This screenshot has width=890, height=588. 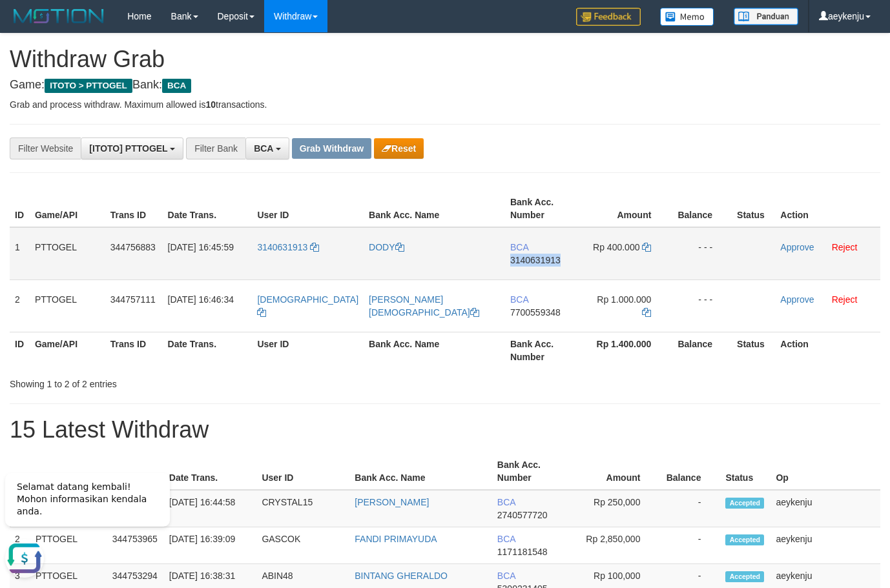 I want to click on td: GASCOK, so click(x=303, y=546).